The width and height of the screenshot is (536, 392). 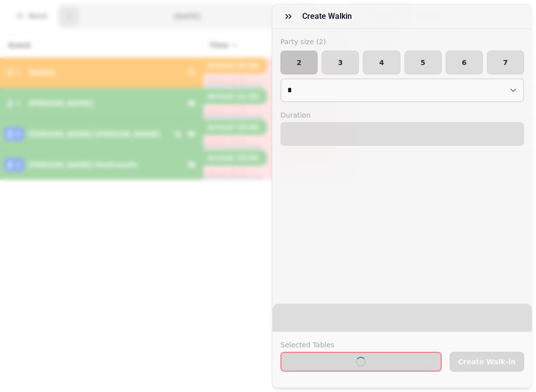 What do you see at coordinates (361, 345) in the screenshot?
I see `label: Selected Tables` at bounding box center [361, 345].